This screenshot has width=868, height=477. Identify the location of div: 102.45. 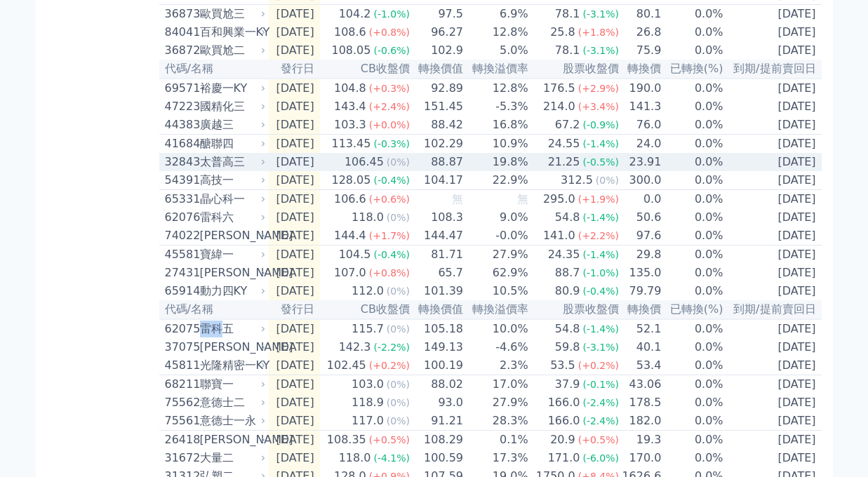
(347, 365).